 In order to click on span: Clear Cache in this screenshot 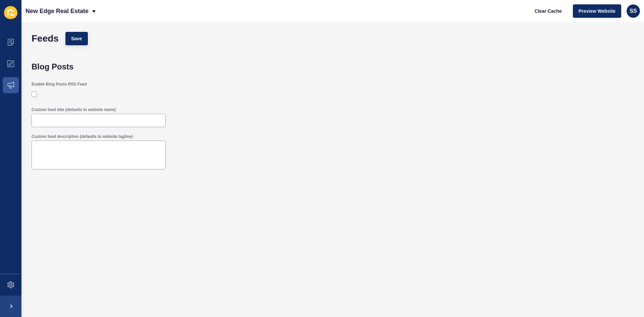, I will do `click(548, 11)`.